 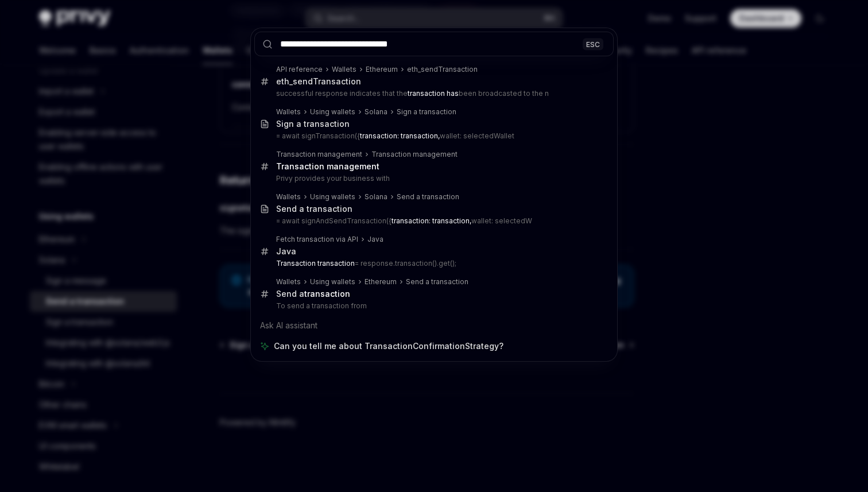 What do you see at coordinates (433, 221) in the screenshot?
I see `p: = await signAndSendTransaction({ wallet: selectedW` at bounding box center [433, 221].